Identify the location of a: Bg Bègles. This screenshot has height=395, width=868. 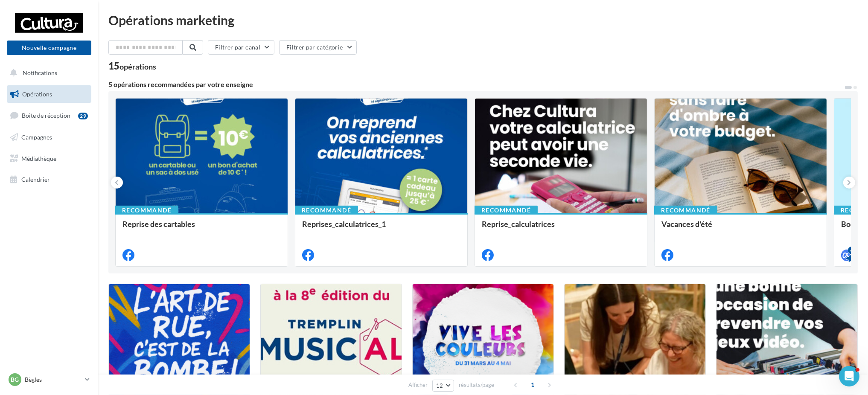
(49, 380).